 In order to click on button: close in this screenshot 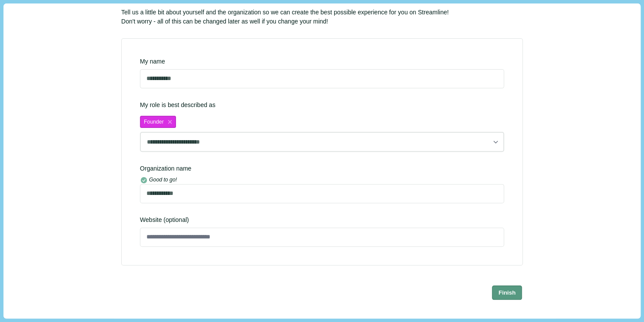, I will do `click(170, 122)`.